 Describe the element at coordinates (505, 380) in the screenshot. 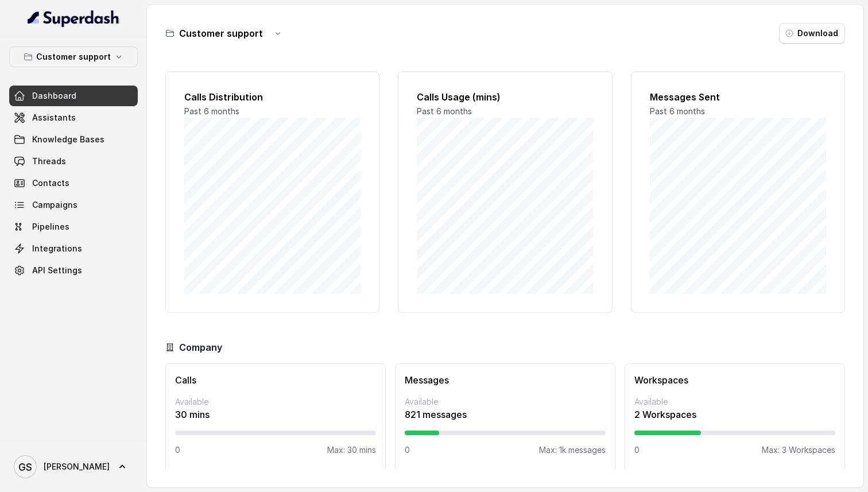

I see `h3: Messages` at that location.